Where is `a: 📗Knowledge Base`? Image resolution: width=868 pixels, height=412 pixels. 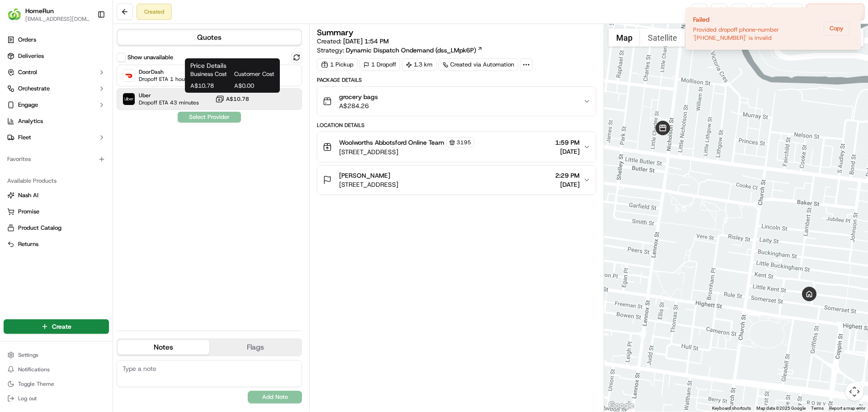
a: 📗Knowledge Base is located at coordinates (39, 136).